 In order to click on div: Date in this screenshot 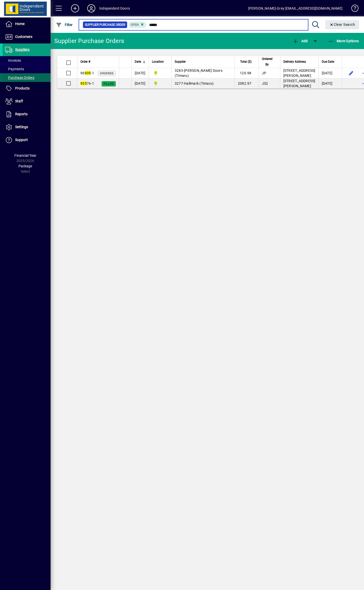, I will do `click(140, 62)`.